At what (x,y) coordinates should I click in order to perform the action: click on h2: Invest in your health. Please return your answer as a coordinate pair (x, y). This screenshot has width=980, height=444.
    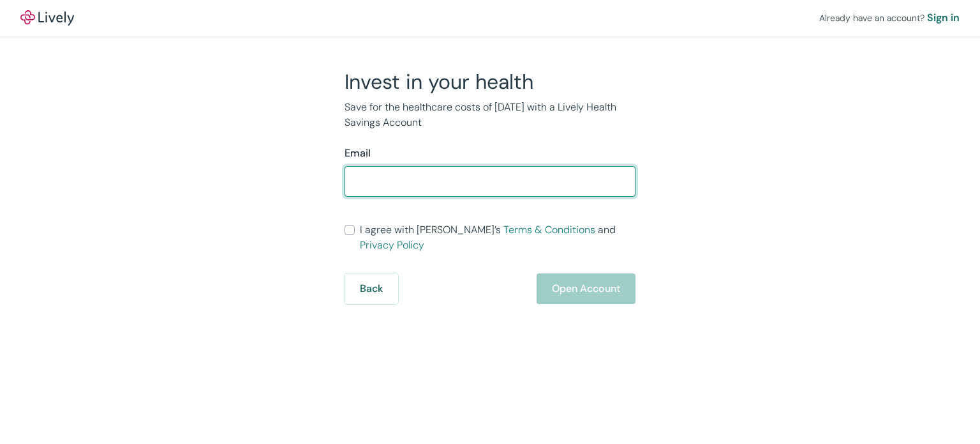
    Looking at the image, I should click on (490, 82).